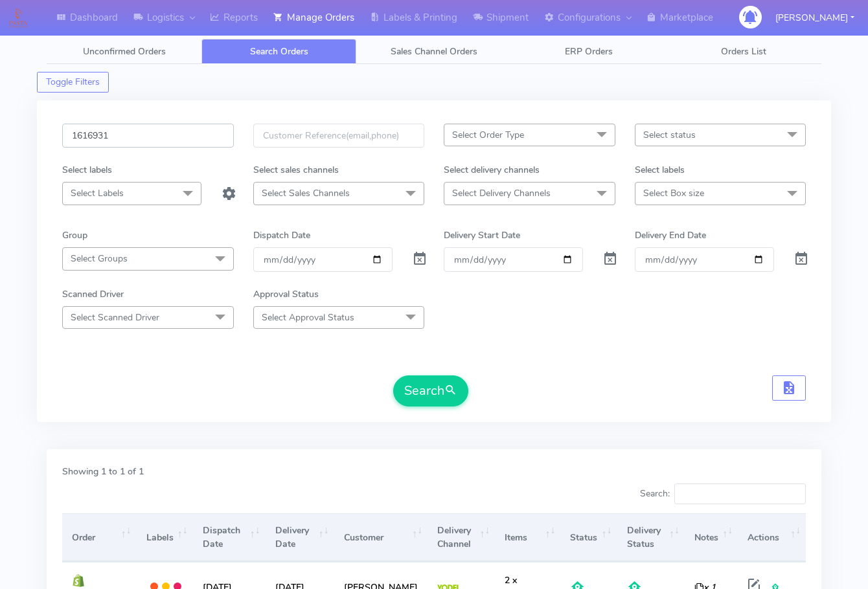  What do you see at coordinates (771, 537) in the screenshot?
I see `th: Actions: activate to sort column ascending` at bounding box center [771, 537].